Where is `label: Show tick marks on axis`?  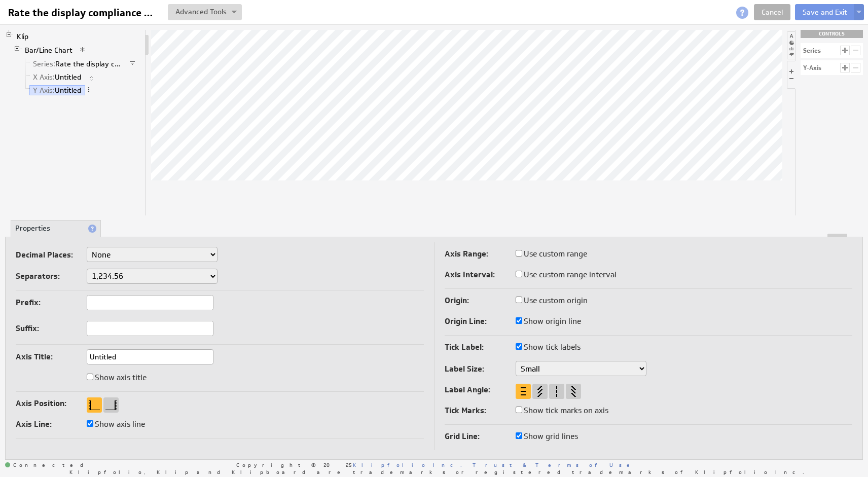
label: Show tick marks on axis is located at coordinates (562, 411).